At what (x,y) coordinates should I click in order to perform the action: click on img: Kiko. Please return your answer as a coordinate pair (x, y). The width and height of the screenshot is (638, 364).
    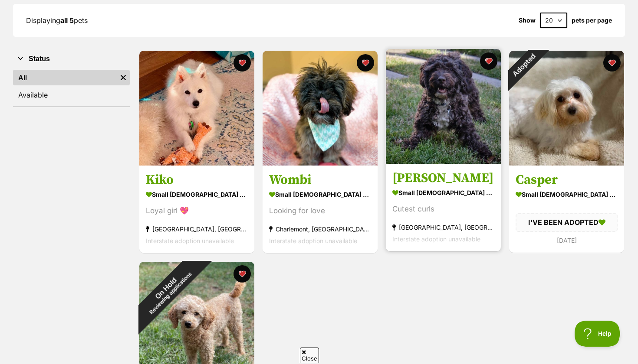
    Looking at the image, I should click on (197, 108).